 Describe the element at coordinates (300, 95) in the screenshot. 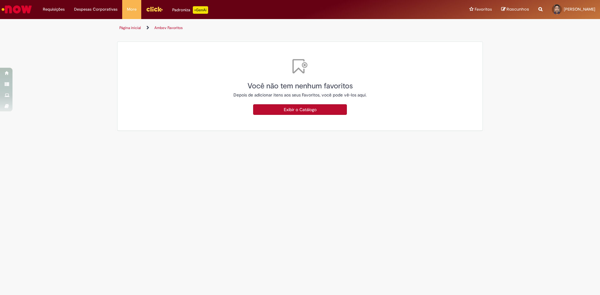

I see `p: Depois de adicionar itens aos seus Favoritos, você pode vê-los aqui.` at that location.